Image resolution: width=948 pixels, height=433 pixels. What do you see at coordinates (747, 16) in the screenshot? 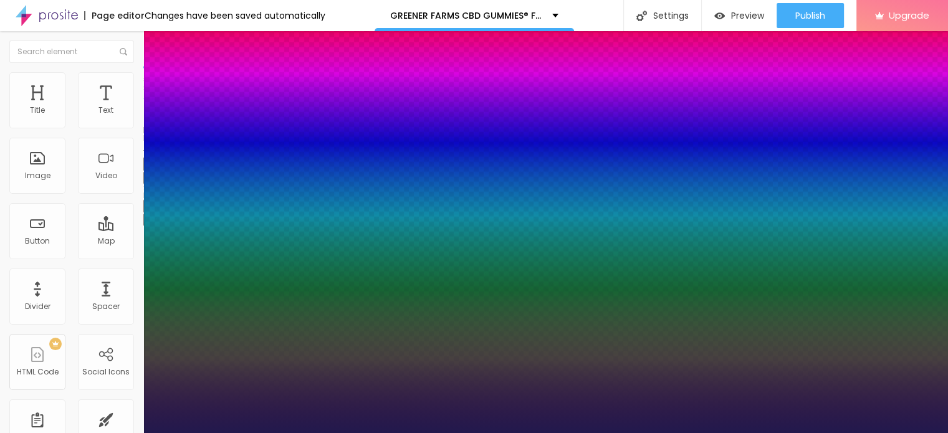
I see `span: Preview` at bounding box center [747, 16].